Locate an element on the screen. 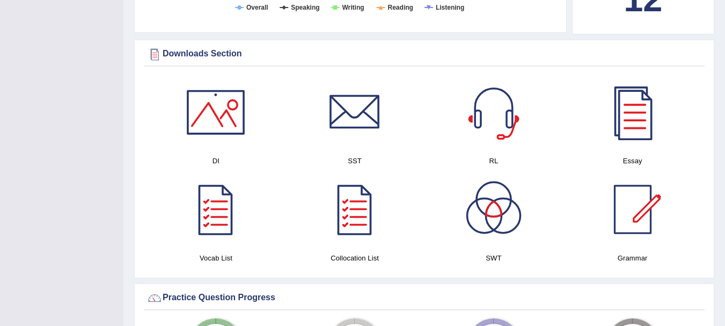  h4: Collocation List is located at coordinates (355, 258).